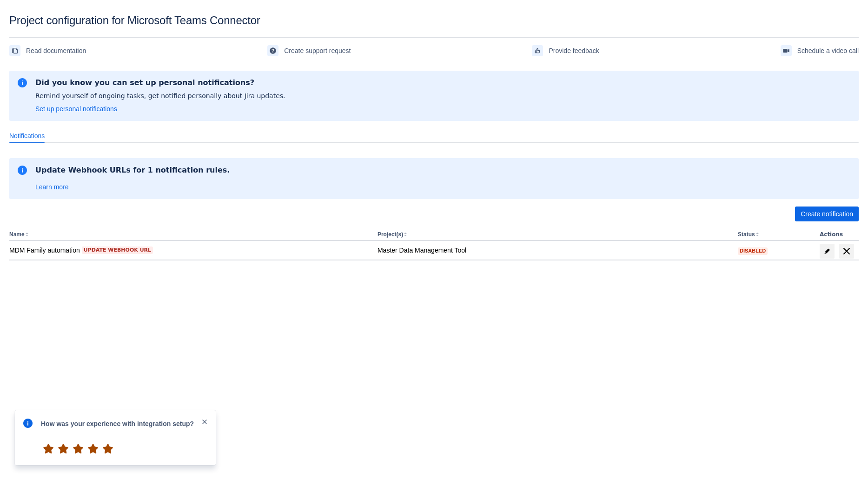 The image size is (868, 480). Describe the element at coordinates (48, 51) in the screenshot. I see `a: Read documentation` at that location.